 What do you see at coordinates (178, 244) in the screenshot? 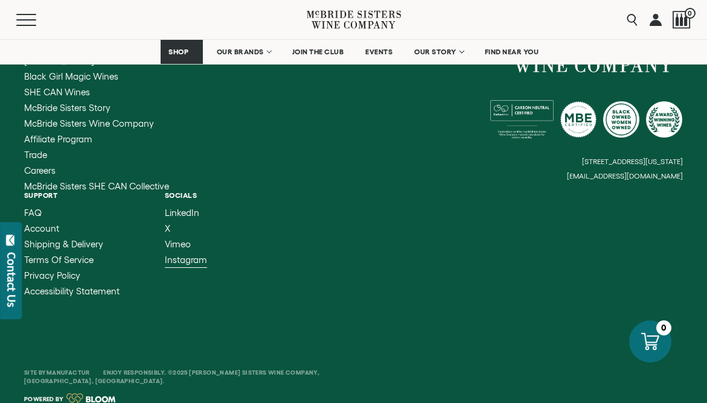
I see `span: Vimeo` at bounding box center [178, 244].